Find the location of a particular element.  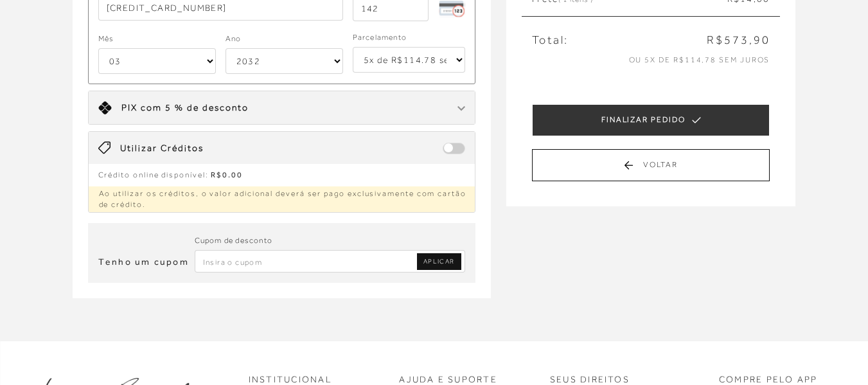

span: PIX is located at coordinates (129, 107).